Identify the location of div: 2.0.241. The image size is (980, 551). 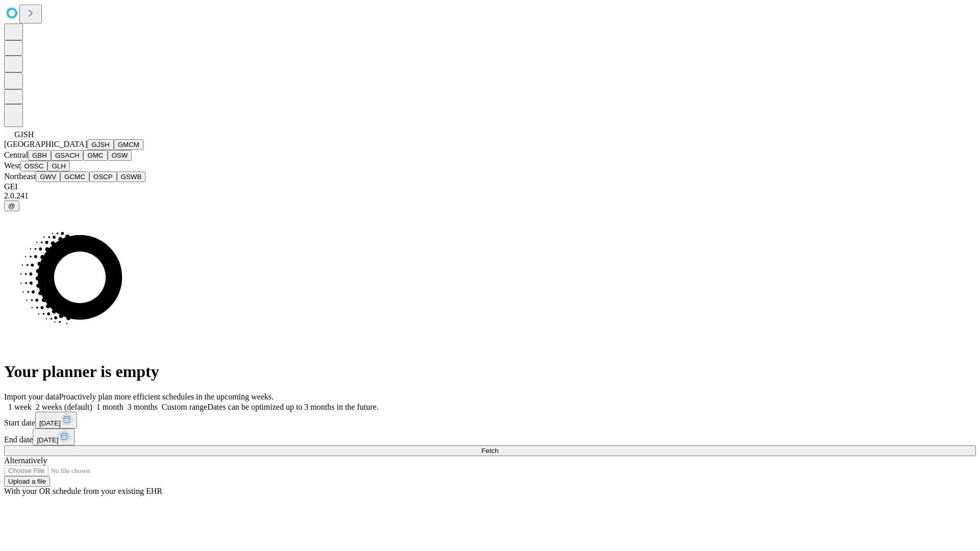
(490, 196).